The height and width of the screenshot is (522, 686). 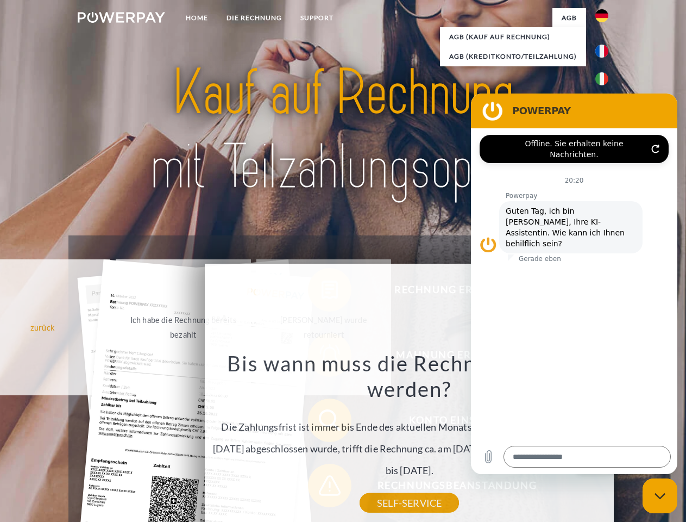 I want to click on p: Dieser Chat wird mit einem Cloudservice aufgezeichnet und unterliegt den Bedingungen der ., so click(x=103, y=56).